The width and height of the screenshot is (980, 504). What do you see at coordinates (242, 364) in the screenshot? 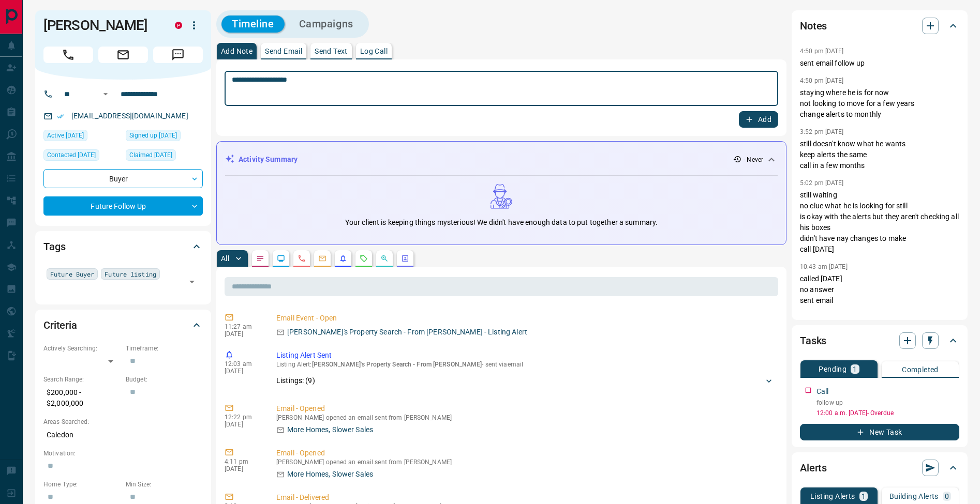
I see `p: 12:03 am` at bounding box center [242, 364].